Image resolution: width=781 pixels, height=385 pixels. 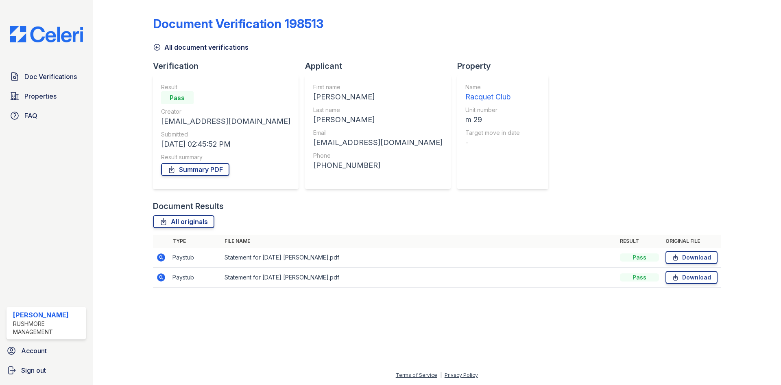 What do you see at coordinates (195, 169) in the screenshot?
I see `a: Summary PDF` at bounding box center [195, 169].